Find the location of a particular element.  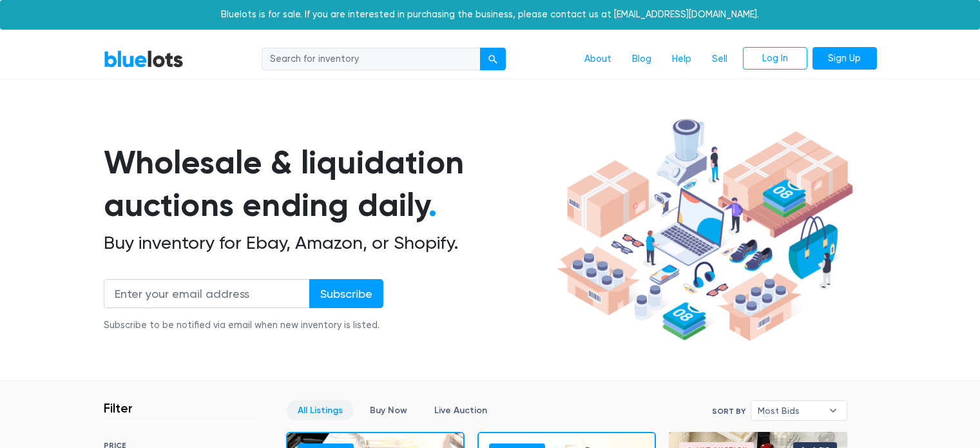

h1: Wholesale & liquidation auctions ending daily is located at coordinates (328, 183).